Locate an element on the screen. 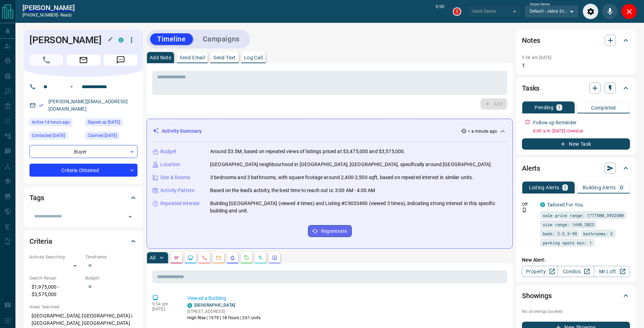 This screenshot has height=328, width=644. button: New Task is located at coordinates (576, 144).